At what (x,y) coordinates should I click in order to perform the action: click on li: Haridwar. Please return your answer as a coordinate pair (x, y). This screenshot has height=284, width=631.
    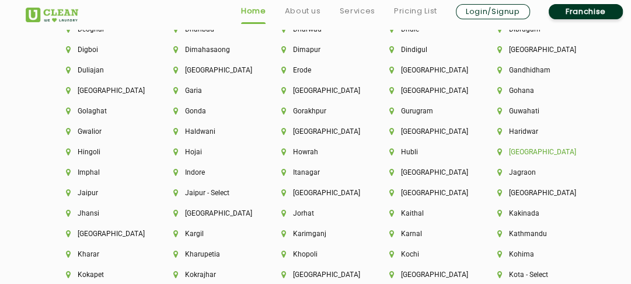
    Looking at the image, I should click on (531, 131).